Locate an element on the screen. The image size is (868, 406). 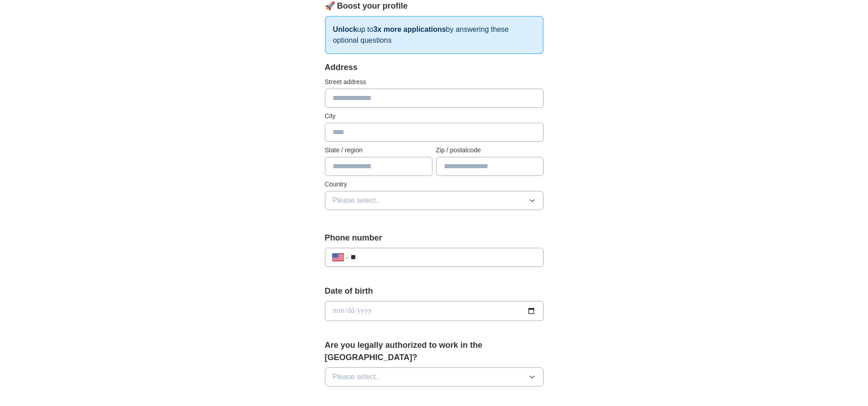
label: Country is located at coordinates (434, 185).